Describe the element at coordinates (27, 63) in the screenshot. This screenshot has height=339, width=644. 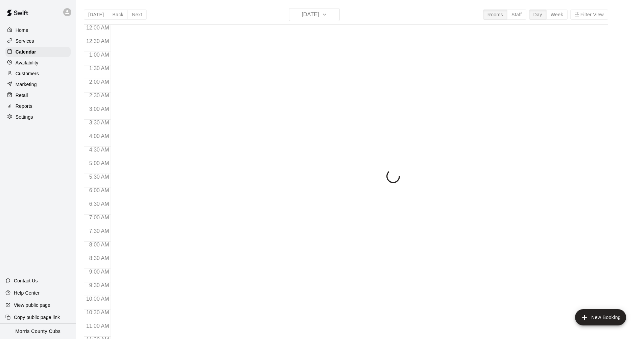
I see `p: Availability` at that location.